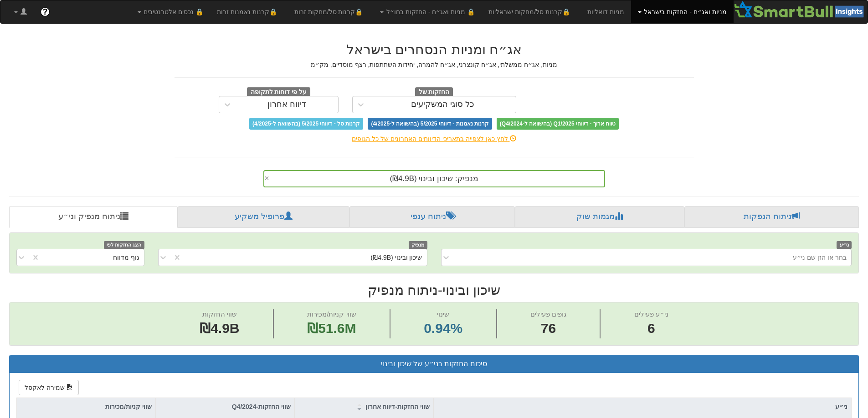  What do you see at coordinates (434, 364) in the screenshot?
I see `h3: סיכום החזקות בני״ע של שיכון ובינוי` at bounding box center [434, 364].